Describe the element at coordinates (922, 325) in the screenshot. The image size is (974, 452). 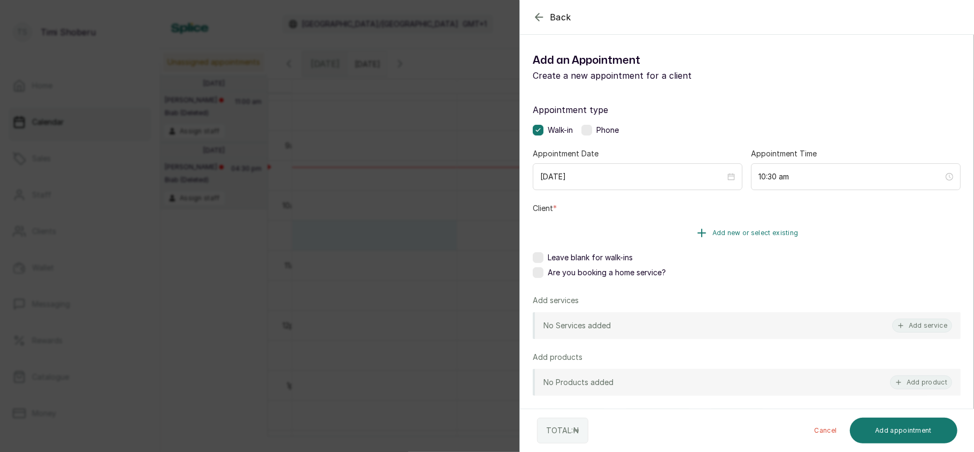
I see `button: Add service` at that location.